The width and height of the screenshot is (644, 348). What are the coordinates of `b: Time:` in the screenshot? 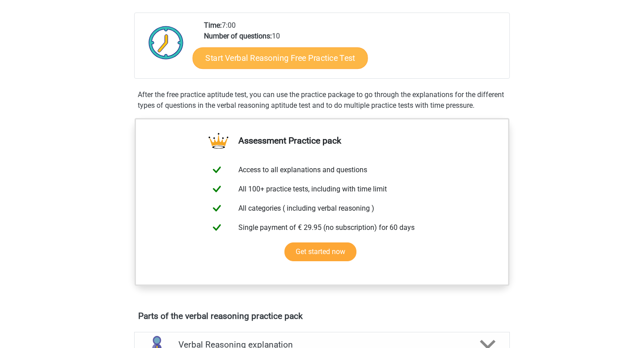 It's located at (213, 25).